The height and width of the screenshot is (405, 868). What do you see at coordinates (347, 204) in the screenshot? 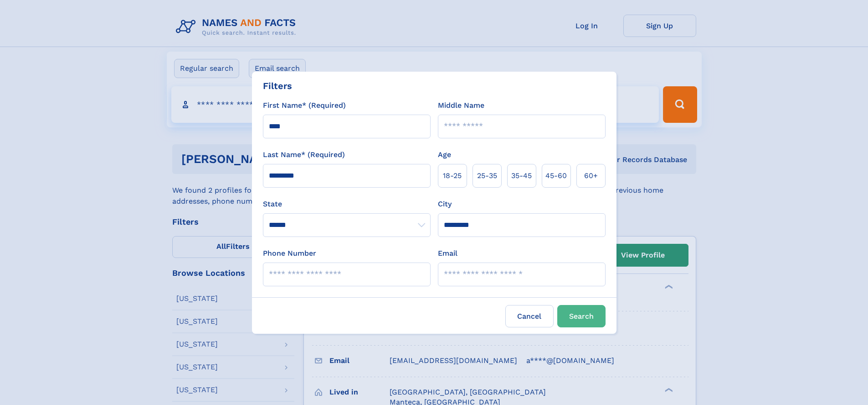
I see `label: State` at bounding box center [347, 204].